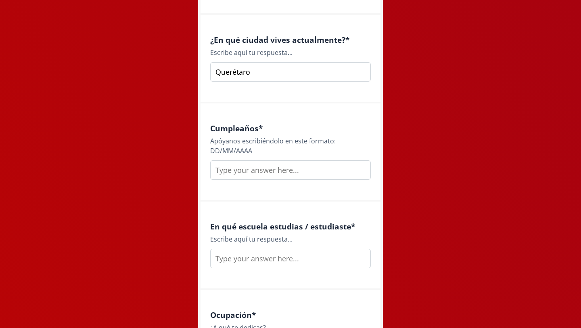 The width and height of the screenshot is (581, 328). I want to click on h4: En qué escuela estudias / estudiaste *, so click(291, 226).